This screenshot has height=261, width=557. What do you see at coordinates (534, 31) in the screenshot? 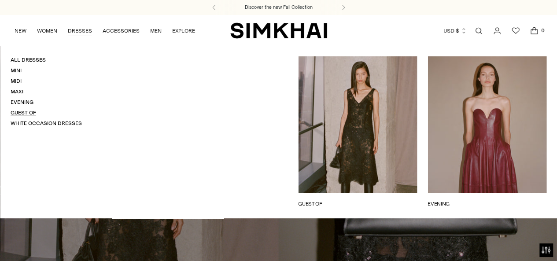
I see `a: Open cart modal` at bounding box center [534, 31].